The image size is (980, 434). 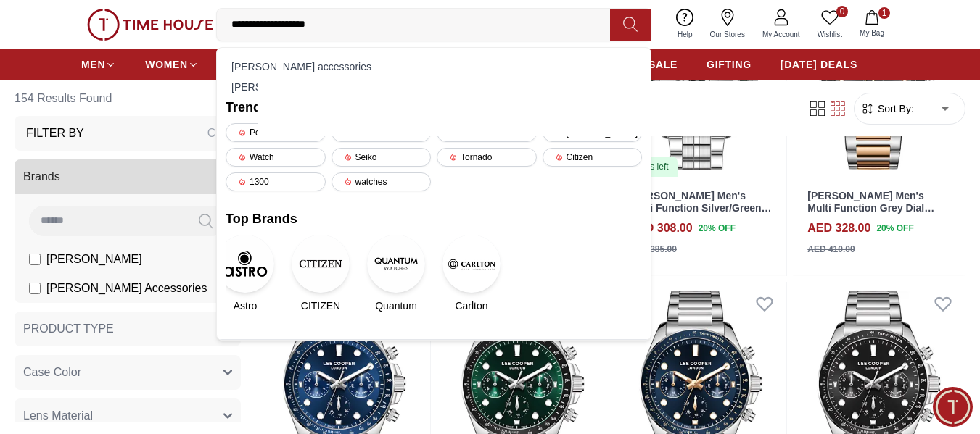 What do you see at coordinates (685, 34) in the screenshot?
I see `span: Help` at bounding box center [685, 34].